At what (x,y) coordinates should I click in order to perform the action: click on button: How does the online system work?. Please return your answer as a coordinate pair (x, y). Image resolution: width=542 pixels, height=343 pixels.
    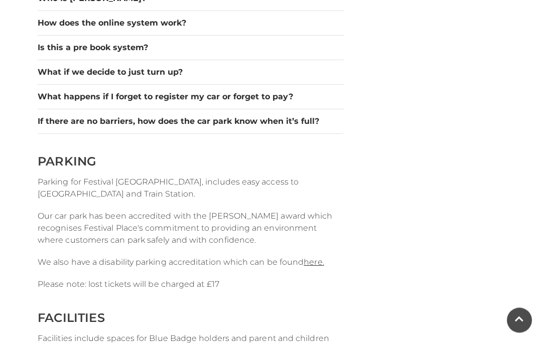
    Looking at the image, I should click on (191, 24).